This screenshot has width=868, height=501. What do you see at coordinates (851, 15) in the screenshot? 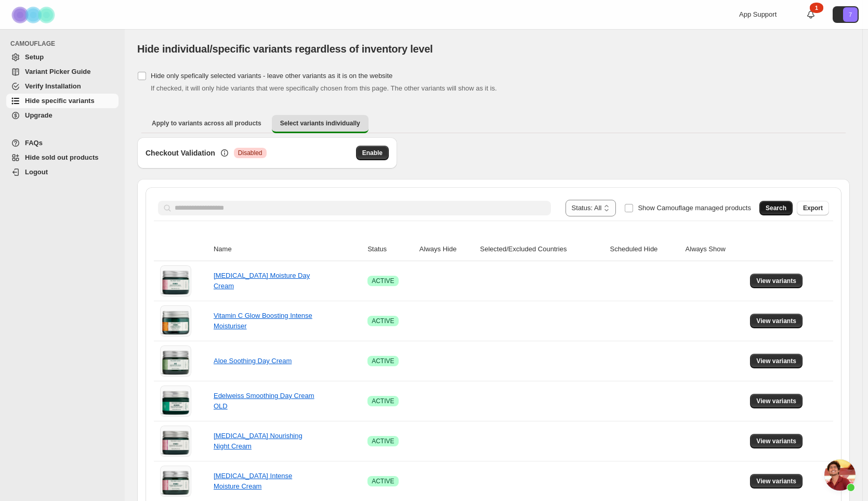
I see `text: 7` at bounding box center [851, 15].